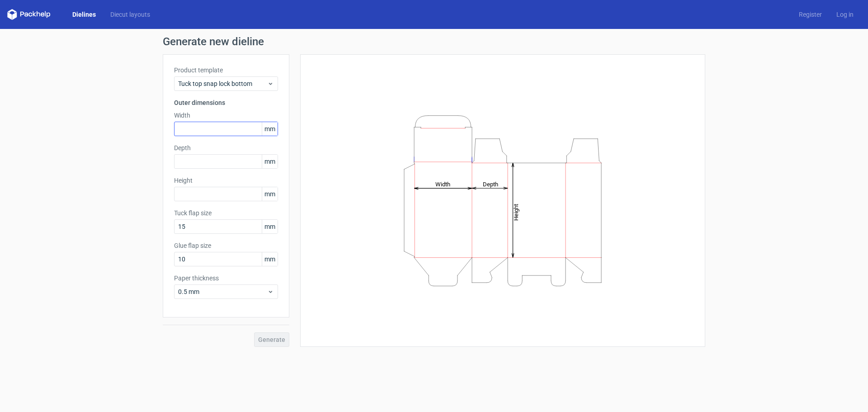 The image size is (868, 412). What do you see at coordinates (226, 213) in the screenshot?
I see `label: Tuck flap size` at bounding box center [226, 213].